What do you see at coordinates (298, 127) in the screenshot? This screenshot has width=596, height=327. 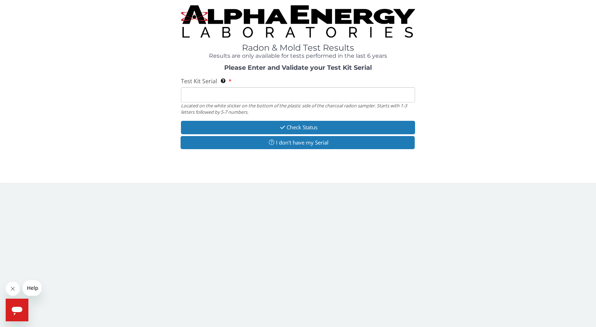 I see `button: Check Status` at bounding box center [298, 127].